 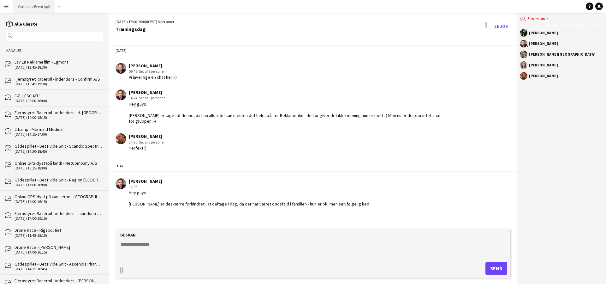 What do you see at coordinates (34, 6) in the screenshot?
I see `button: Complete Event ApS` at bounding box center [34, 6].